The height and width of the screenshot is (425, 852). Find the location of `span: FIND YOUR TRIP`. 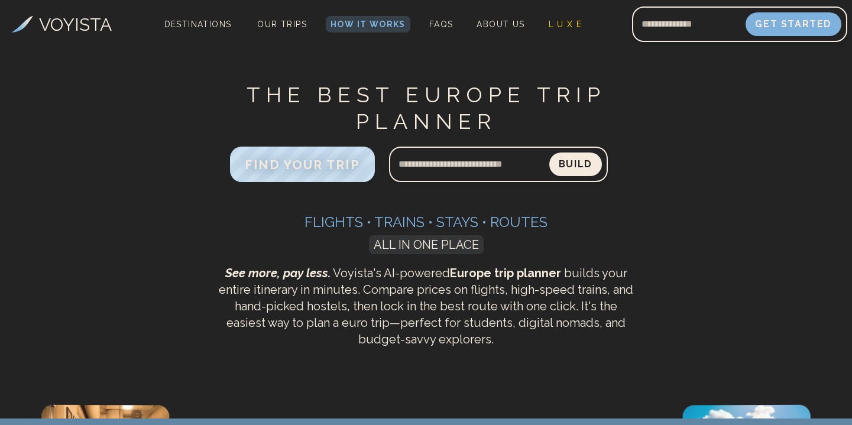

span: FIND YOUR TRIP is located at coordinates (302, 164).